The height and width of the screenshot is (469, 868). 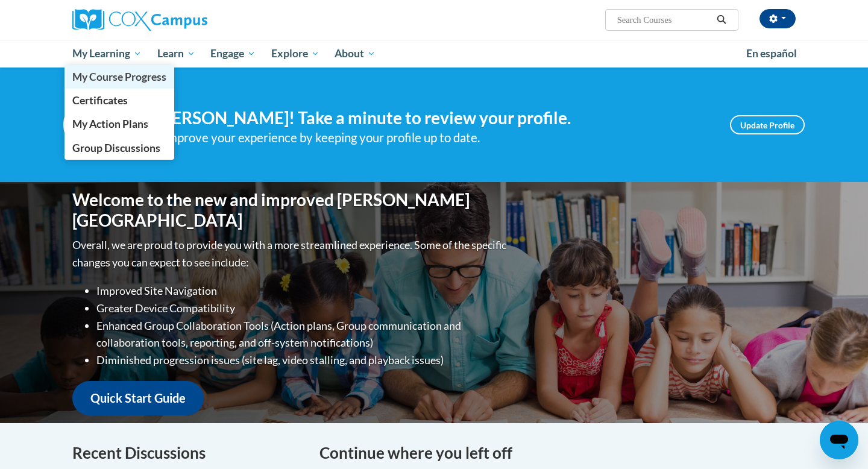 What do you see at coordinates (119, 76) in the screenshot?
I see `a: My Course Progress` at bounding box center [119, 76].